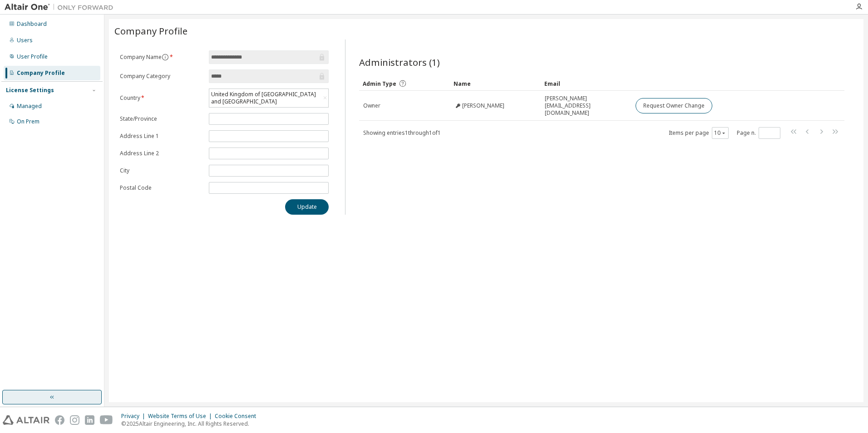 The height and width of the screenshot is (433, 868). What do you see at coordinates (60, 419) in the screenshot?
I see `img: facebook.svg` at bounding box center [60, 419].